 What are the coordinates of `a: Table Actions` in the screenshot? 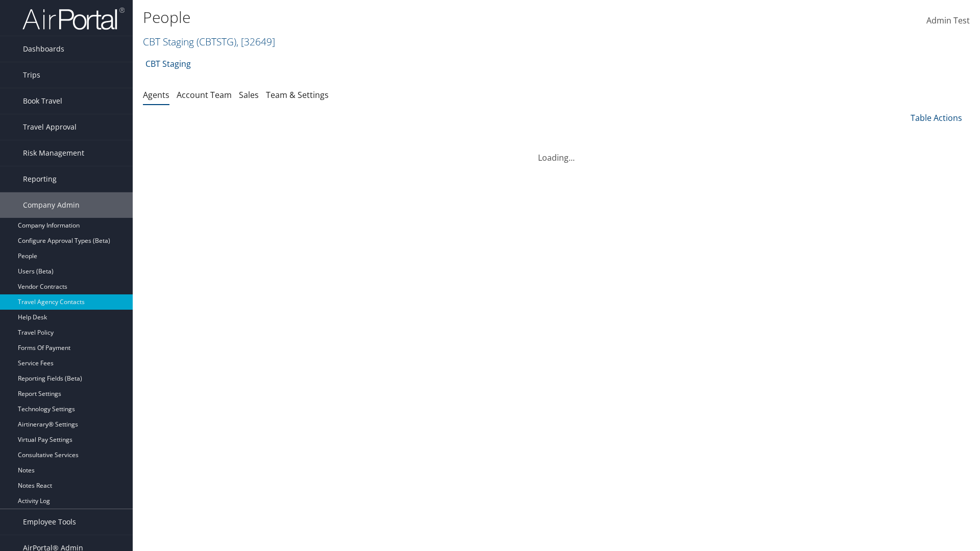 It's located at (936, 118).